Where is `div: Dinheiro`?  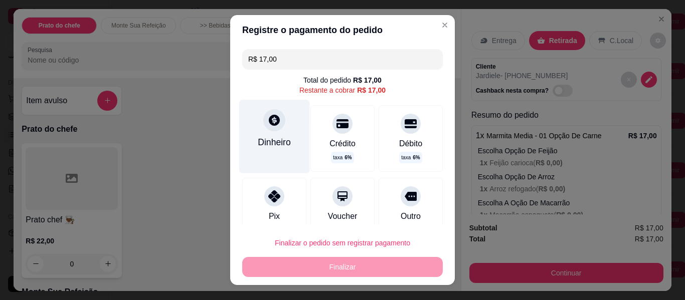 div: Dinheiro is located at coordinates (274, 142).